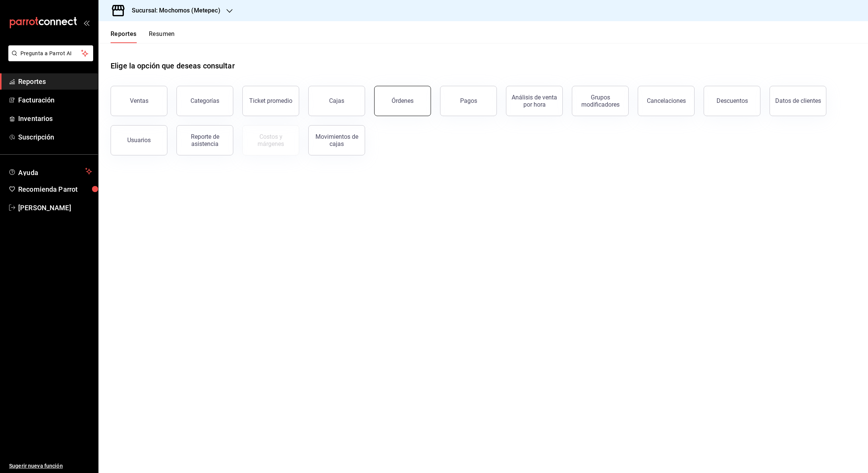 The width and height of the screenshot is (868, 473). I want to click on button: Movimientos de cajas, so click(337, 140).